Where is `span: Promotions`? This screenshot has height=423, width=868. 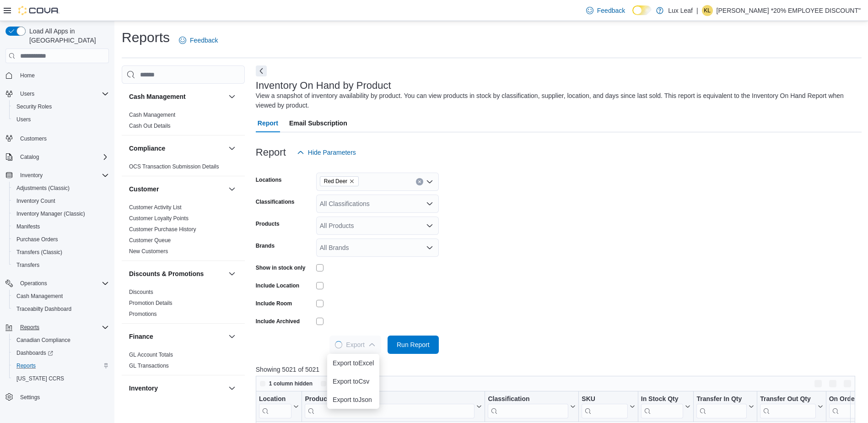 span: Promotions is located at coordinates (143, 314).